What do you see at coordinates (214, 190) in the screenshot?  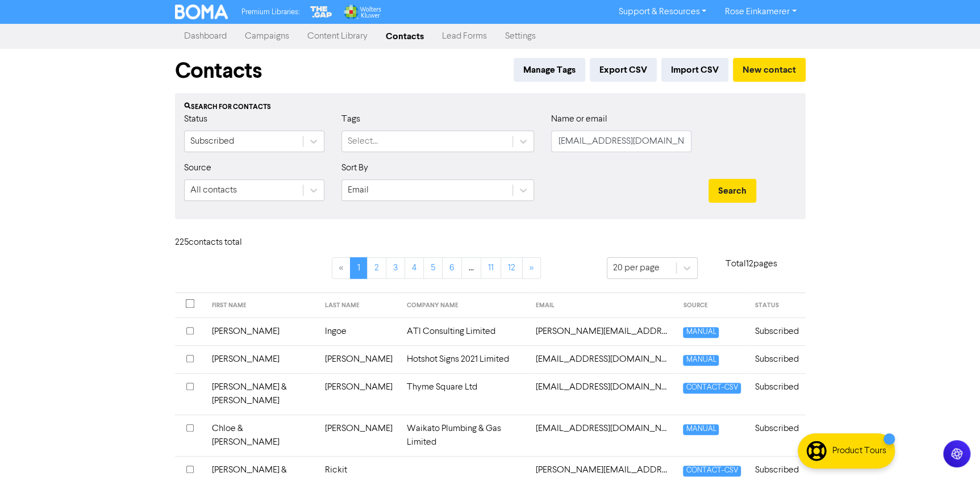 I see `div: All contacts` at bounding box center [214, 190].